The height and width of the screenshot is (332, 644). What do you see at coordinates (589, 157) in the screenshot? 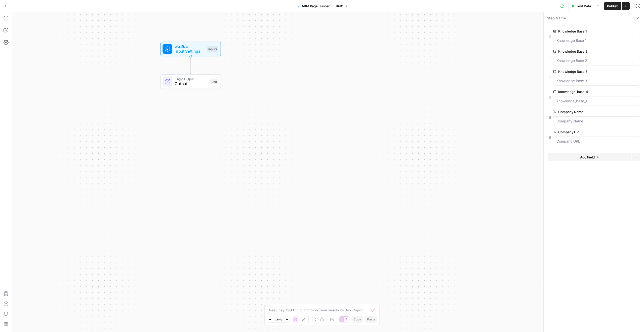
I see `button: Add Field` at bounding box center [589, 157].